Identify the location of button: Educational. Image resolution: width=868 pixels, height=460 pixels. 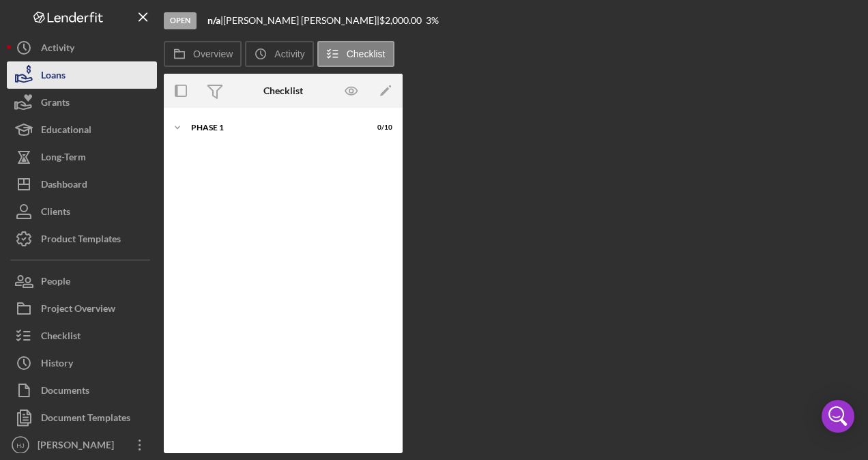
(82, 130).